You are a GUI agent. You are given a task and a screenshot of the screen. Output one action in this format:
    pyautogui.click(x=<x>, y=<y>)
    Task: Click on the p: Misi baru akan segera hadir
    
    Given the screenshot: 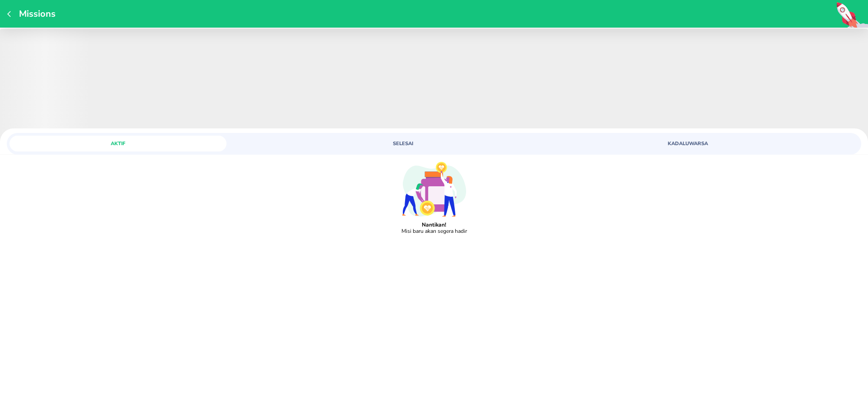 What is the action you would take?
    pyautogui.click(x=434, y=231)
    